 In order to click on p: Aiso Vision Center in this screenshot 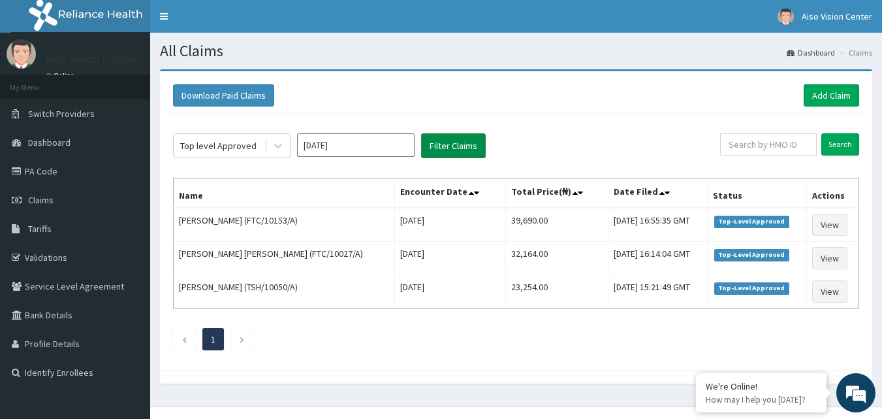, I will do `click(91, 59)`.